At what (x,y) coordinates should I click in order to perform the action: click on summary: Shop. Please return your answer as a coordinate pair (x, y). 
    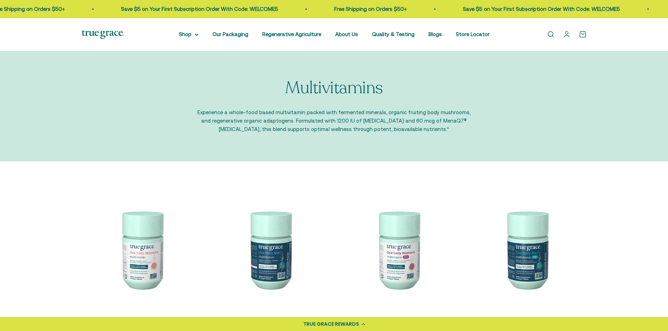
    Looking at the image, I should click on (189, 34).